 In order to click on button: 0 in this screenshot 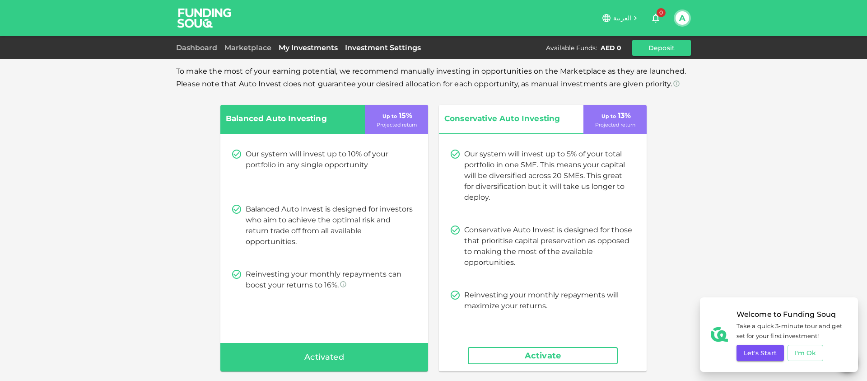, I will do `click(656, 18)`.